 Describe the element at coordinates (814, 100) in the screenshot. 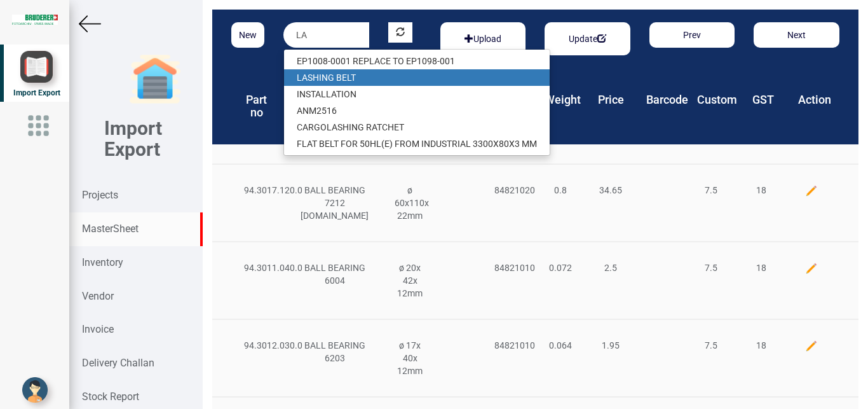

I see `h4: Action` at that location.